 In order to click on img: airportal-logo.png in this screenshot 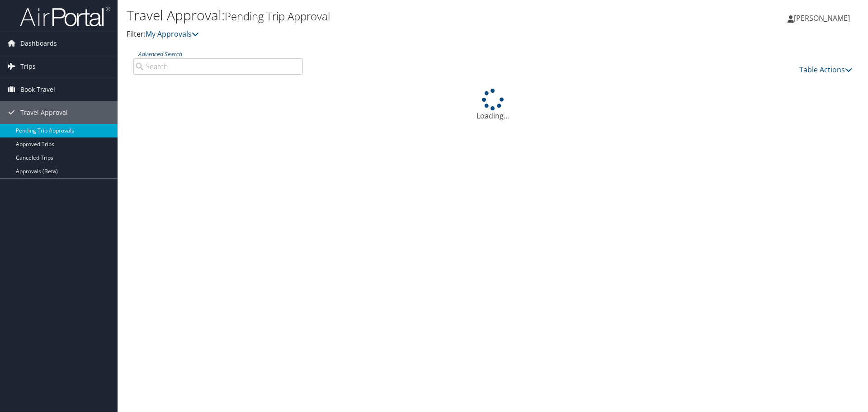, I will do `click(65, 16)`.